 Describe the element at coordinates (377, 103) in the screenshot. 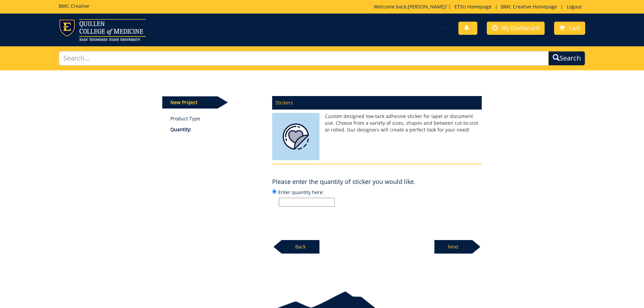

I see `p: Stickers` at that location.